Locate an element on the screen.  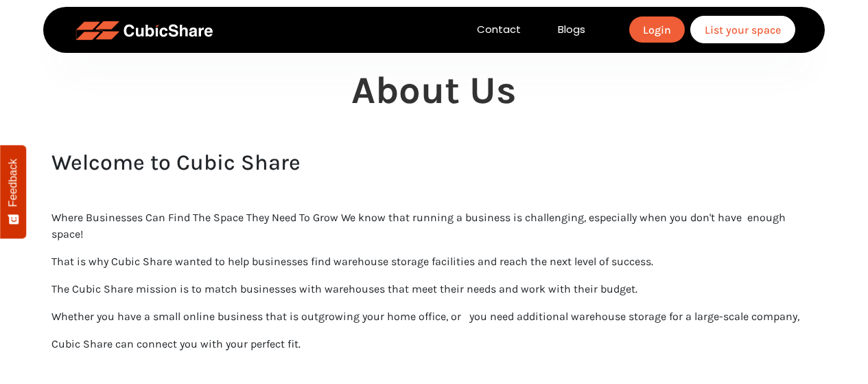
a: Contact is located at coordinates (499, 30).